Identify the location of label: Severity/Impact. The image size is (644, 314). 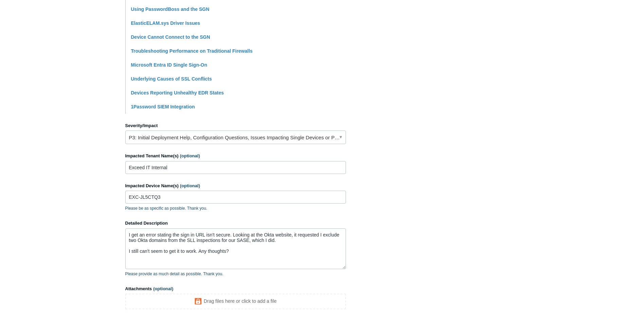
(236, 126).